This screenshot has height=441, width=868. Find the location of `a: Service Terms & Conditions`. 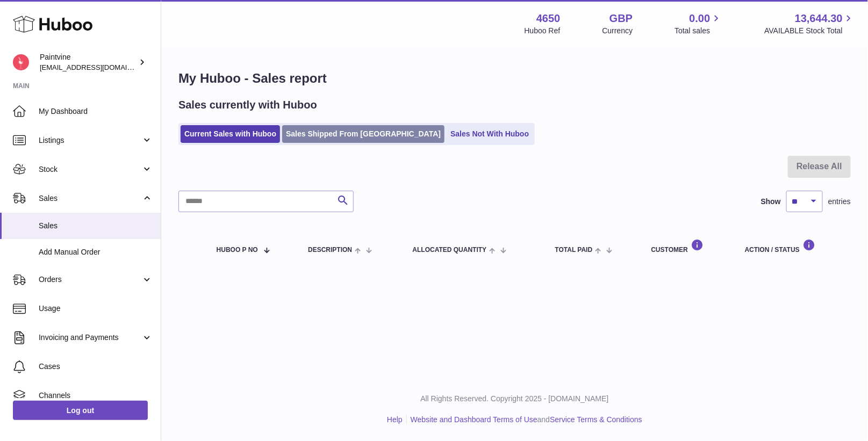

a: Service Terms & Conditions is located at coordinates (596, 420).